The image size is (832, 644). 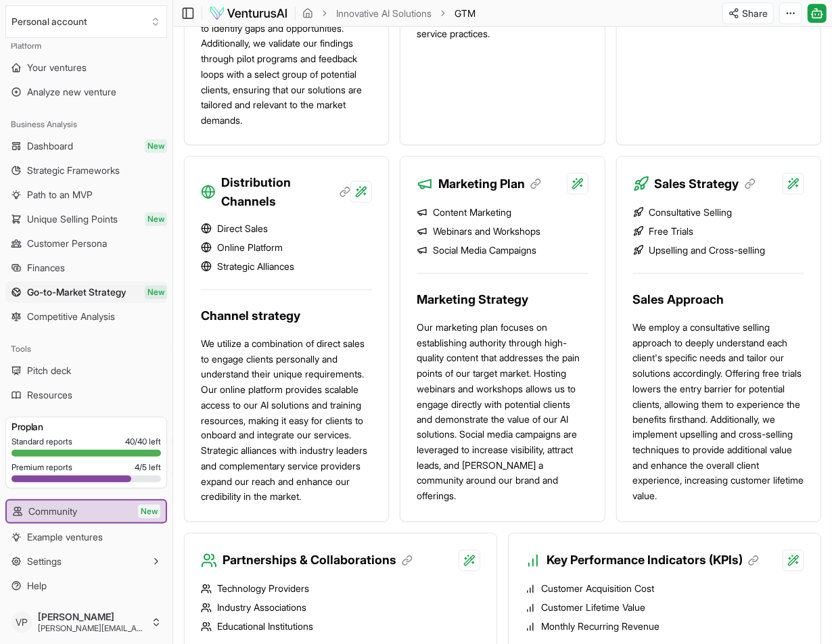 I want to click on button: Share, so click(x=748, y=13).